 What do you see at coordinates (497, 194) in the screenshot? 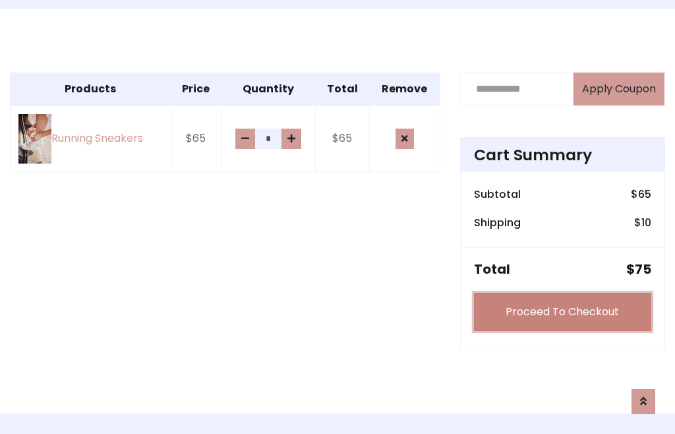
I see `h6: Subtotal` at bounding box center [497, 194].